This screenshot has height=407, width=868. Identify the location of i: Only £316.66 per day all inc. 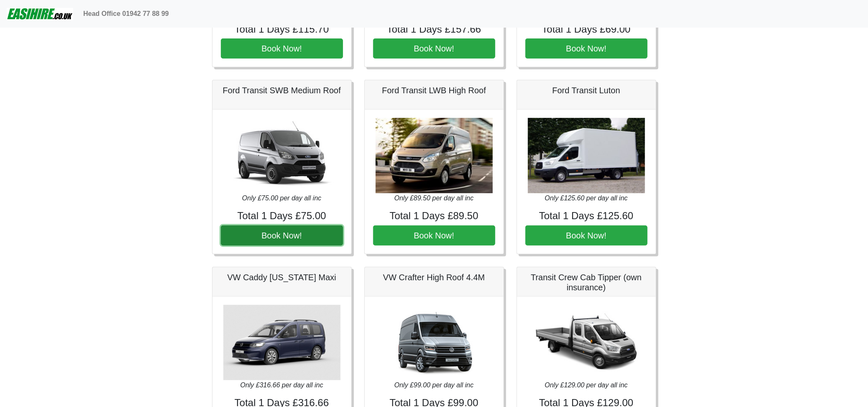
(282, 385).